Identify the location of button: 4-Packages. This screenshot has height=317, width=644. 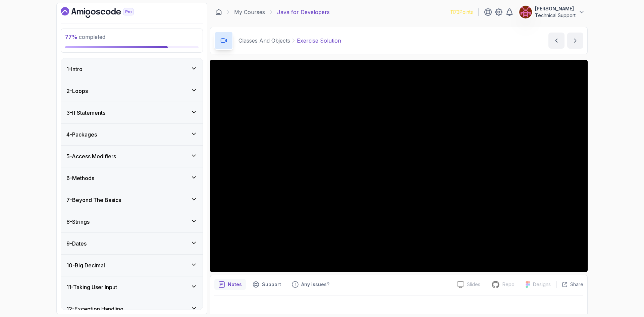
(132, 135).